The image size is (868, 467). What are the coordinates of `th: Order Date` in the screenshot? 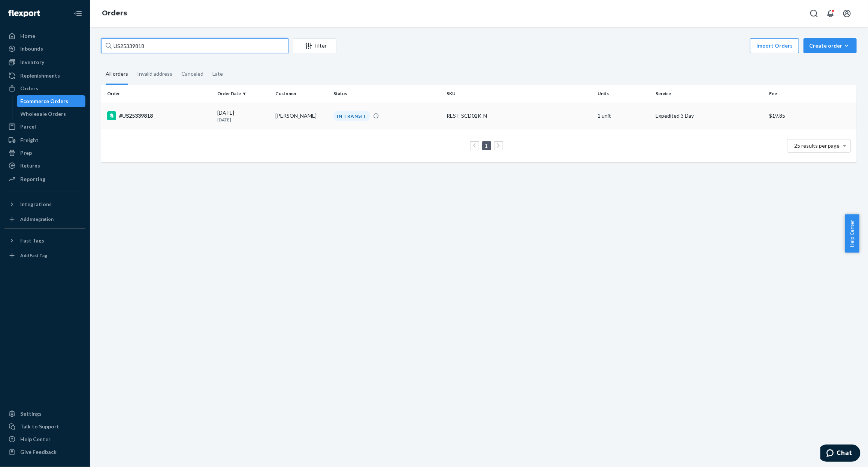 It's located at (244, 93).